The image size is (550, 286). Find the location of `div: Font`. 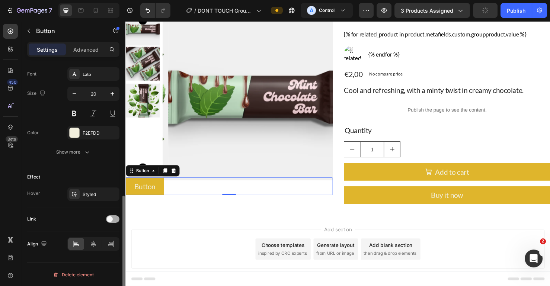

div: Font is located at coordinates (32, 74).